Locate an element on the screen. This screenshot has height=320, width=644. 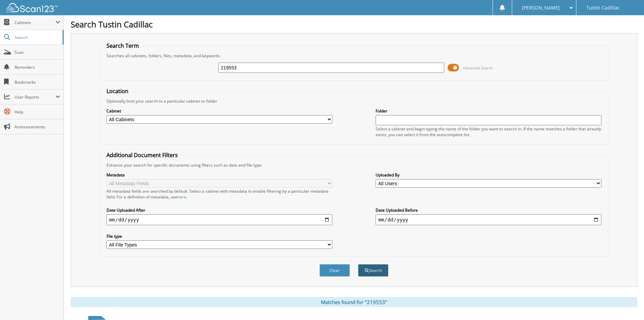
span: Scan is located at coordinates (37, 52).